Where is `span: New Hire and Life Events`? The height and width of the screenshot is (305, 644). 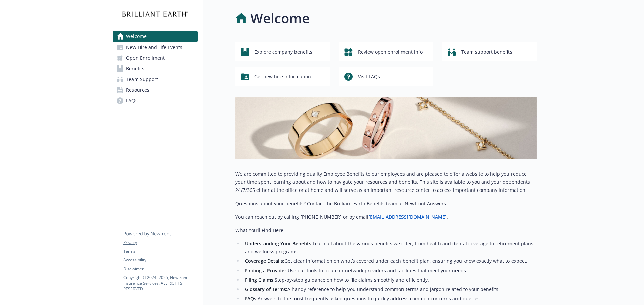 span: New Hire and Life Events is located at coordinates (154, 47).